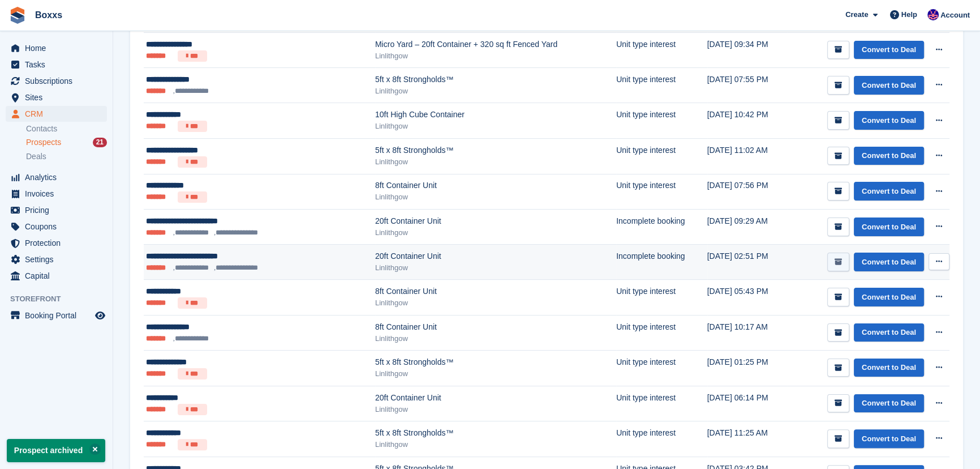  What do you see at coordinates (66, 156) in the screenshot?
I see `a: Deals` at bounding box center [66, 156].